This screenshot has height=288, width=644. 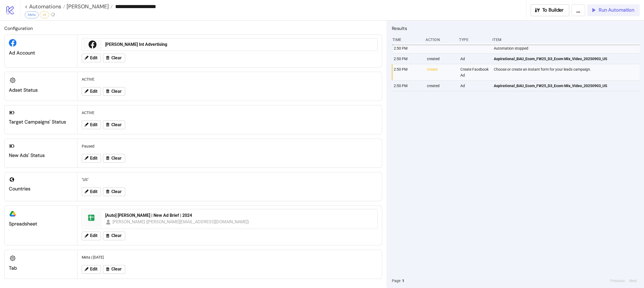 What do you see at coordinates (550, 10) in the screenshot?
I see `button: To Builder` at bounding box center [550, 10].